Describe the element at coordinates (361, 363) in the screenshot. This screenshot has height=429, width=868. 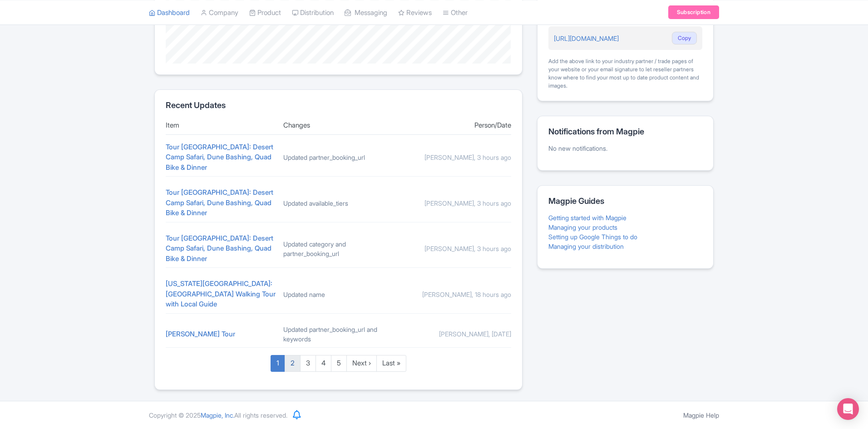
I see `a: Next ›` at that location.